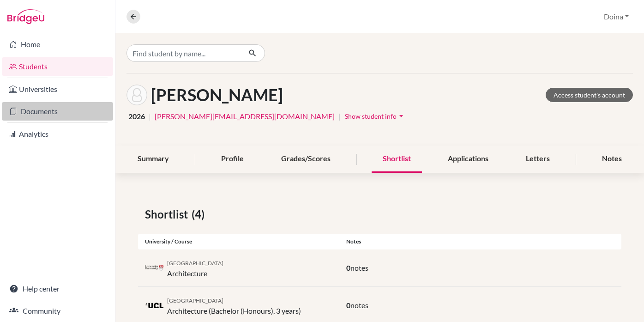 The width and height of the screenshot is (644, 322). Describe the element at coordinates (58, 89) in the screenshot. I see `a: Universities` at that location.